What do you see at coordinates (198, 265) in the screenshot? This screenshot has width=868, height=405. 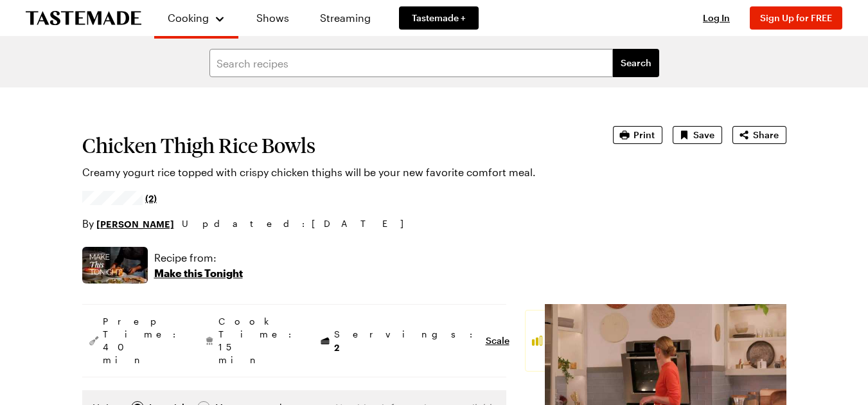 I see `a: Recipe from:Make this Tonight` at bounding box center [198, 265].